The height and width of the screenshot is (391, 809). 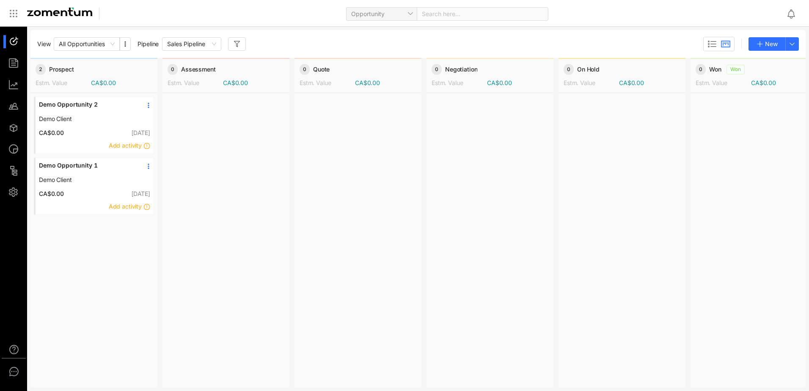 What do you see at coordinates (771, 44) in the screenshot?
I see `span: New` at bounding box center [771, 44].